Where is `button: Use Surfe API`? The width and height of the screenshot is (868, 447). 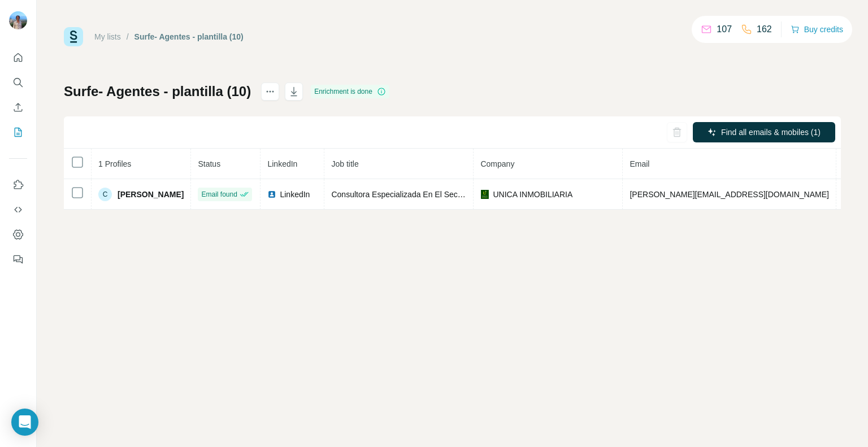 button: Use Surfe API is located at coordinates (18, 209).